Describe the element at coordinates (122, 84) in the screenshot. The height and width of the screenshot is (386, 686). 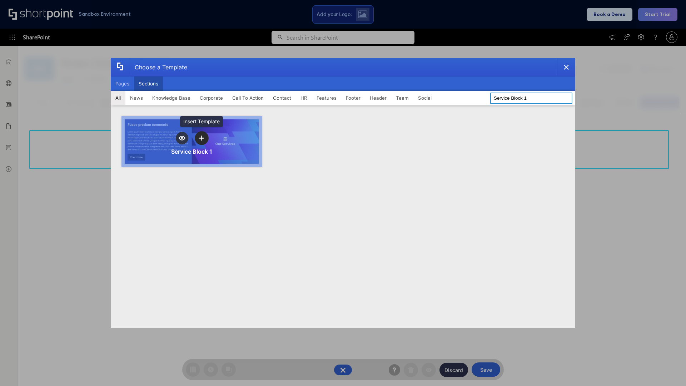
I see `button: Pages` at that location.